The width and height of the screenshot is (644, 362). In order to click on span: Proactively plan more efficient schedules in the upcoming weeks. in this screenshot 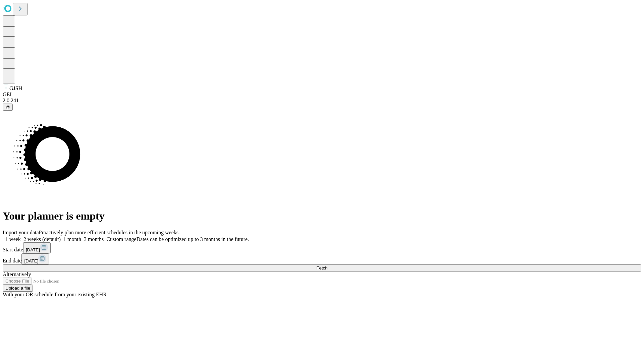, I will do `click(109, 232)`.